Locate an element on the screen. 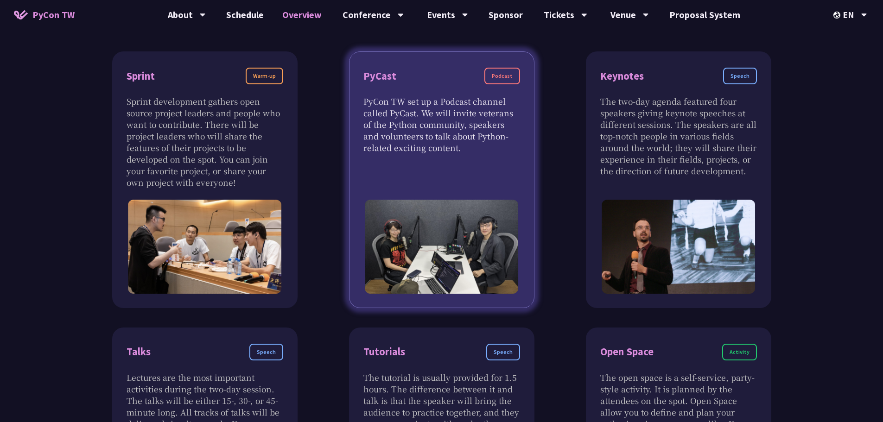  div: Podcast is located at coordinates (502, 76).